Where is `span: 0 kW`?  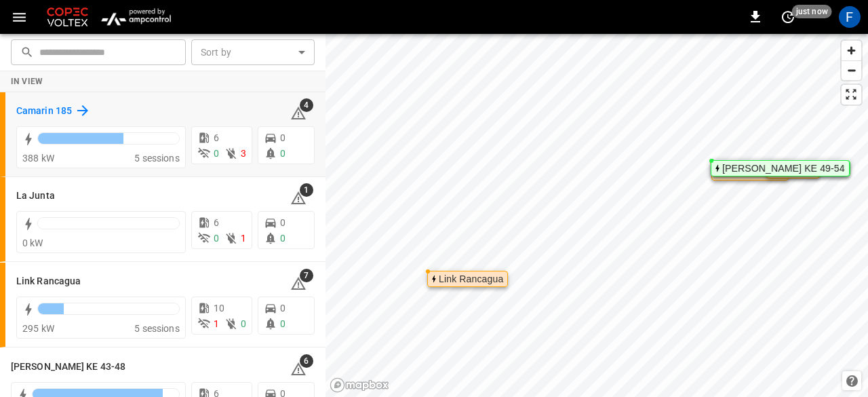
span: 0 kW is located at coordinates (33, 242).